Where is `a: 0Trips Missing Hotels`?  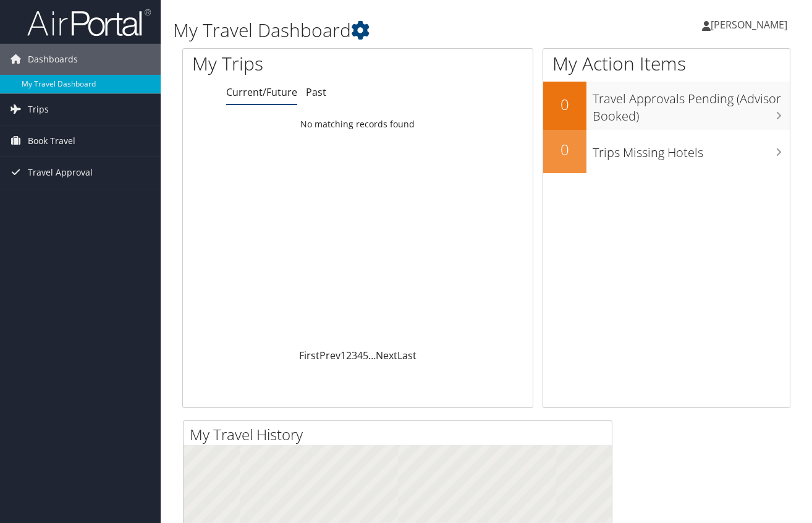 a: 0Trips Missing Hotels is located at coordinates (666, 151).